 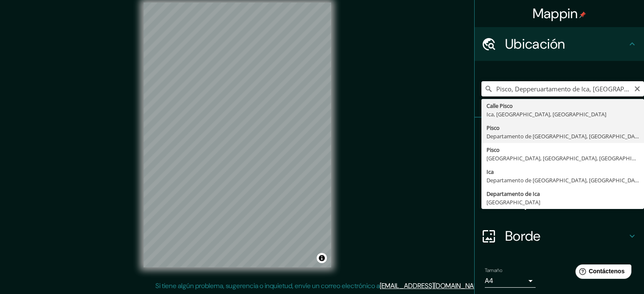 I want to click on img: pin-icon.png, so click(x=582, y=15).